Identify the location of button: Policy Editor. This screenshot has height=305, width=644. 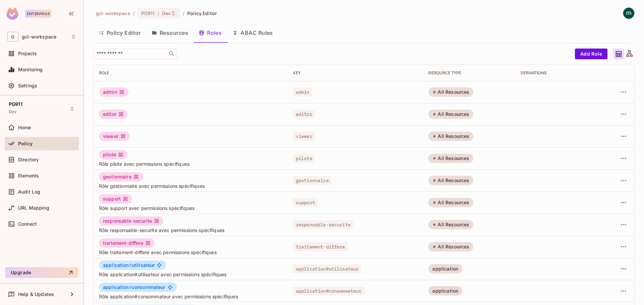
(120, 33).